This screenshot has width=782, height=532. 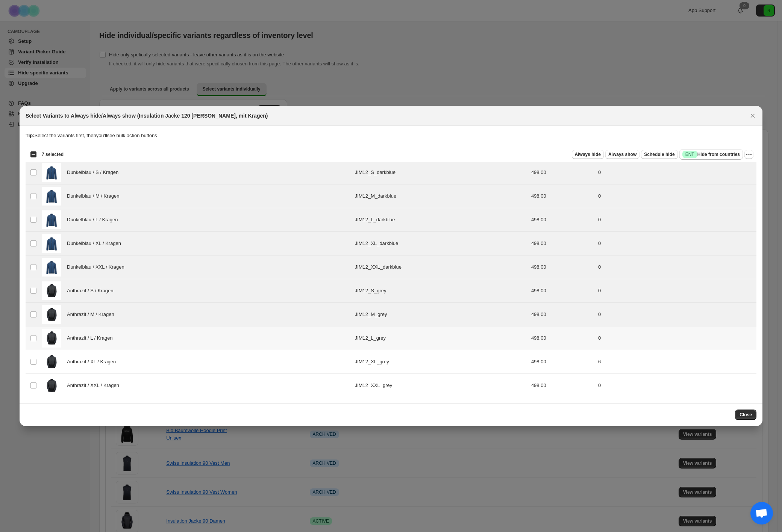 I want to click on span: Close, so click(x=746, y=415).